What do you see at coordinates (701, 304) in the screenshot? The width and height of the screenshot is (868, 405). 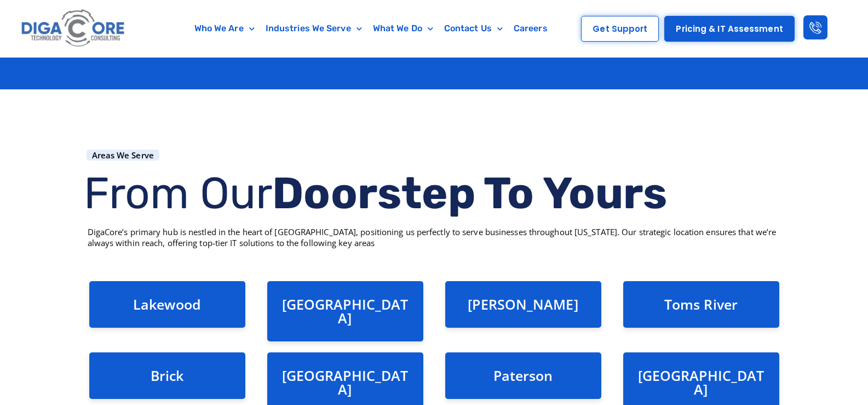 I see `a: Toms River` at bounding box center [701, 304].